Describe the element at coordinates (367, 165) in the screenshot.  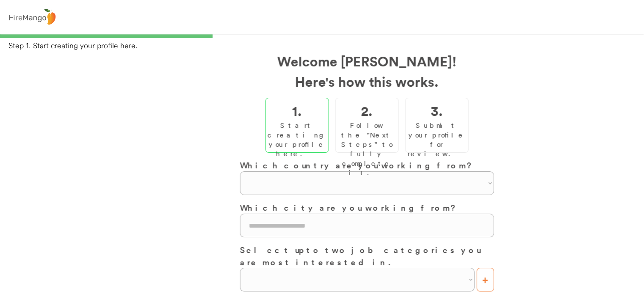
I see `h3: Which country are you working from?` at that location.